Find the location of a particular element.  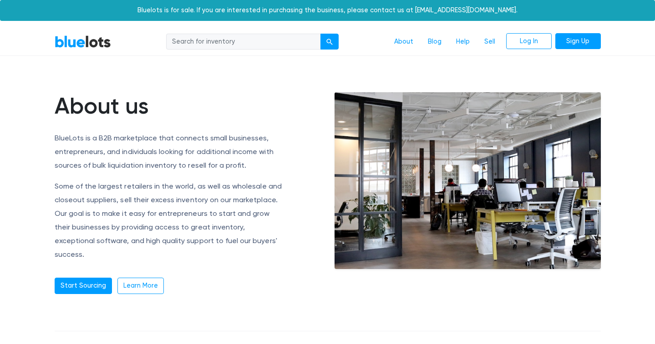

a: Help is located at coordinates (463, 42).